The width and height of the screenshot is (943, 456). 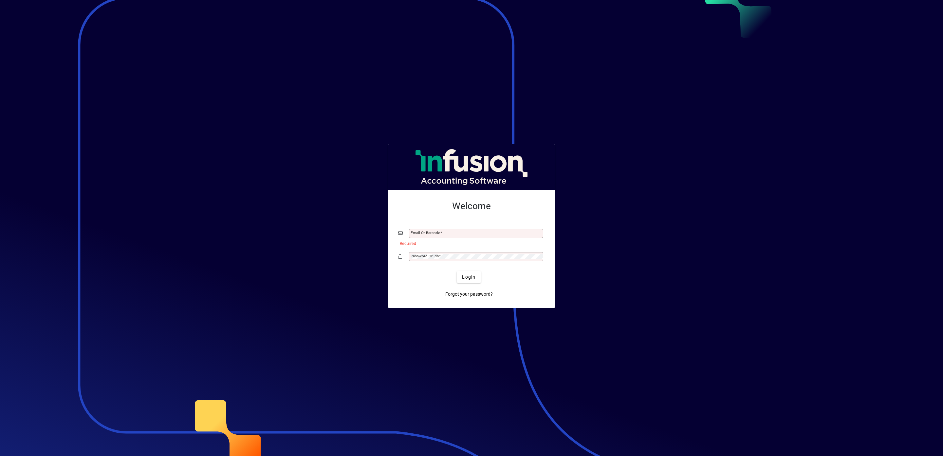 I want to click on span: Login, so click(x=469, y=277).